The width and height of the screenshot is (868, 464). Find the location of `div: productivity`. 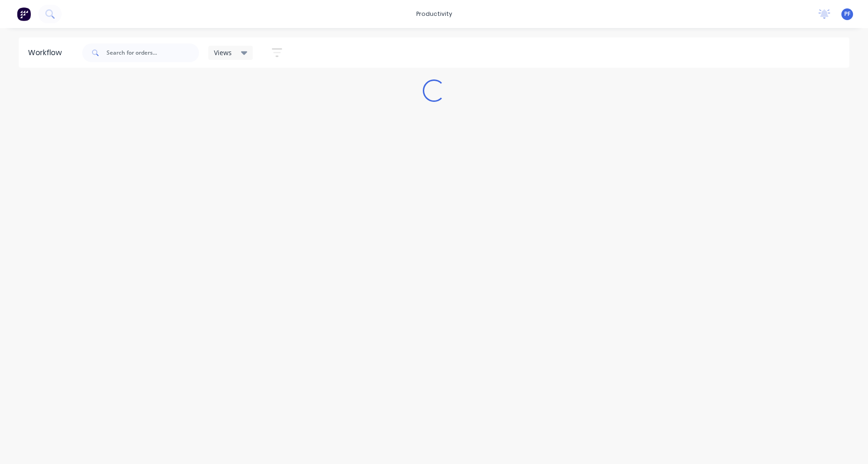

div: productivity is located at coordinates (434, 14).